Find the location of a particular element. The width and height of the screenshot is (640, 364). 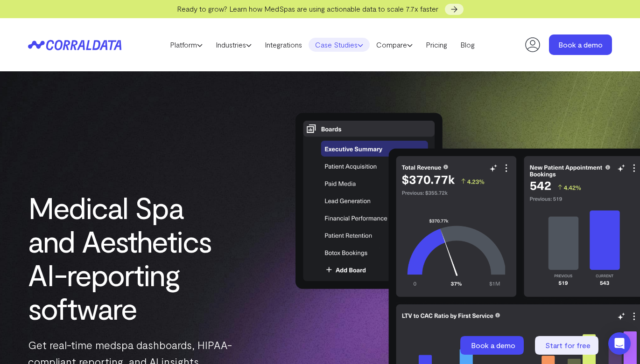

span: Book a demo is located at coordinates (493, 345).